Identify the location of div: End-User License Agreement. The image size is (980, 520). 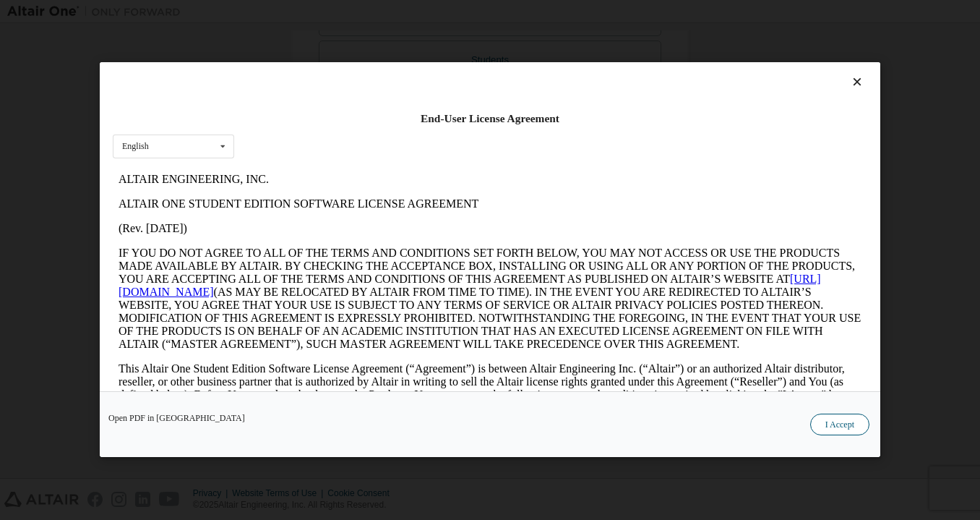
(490, 119).